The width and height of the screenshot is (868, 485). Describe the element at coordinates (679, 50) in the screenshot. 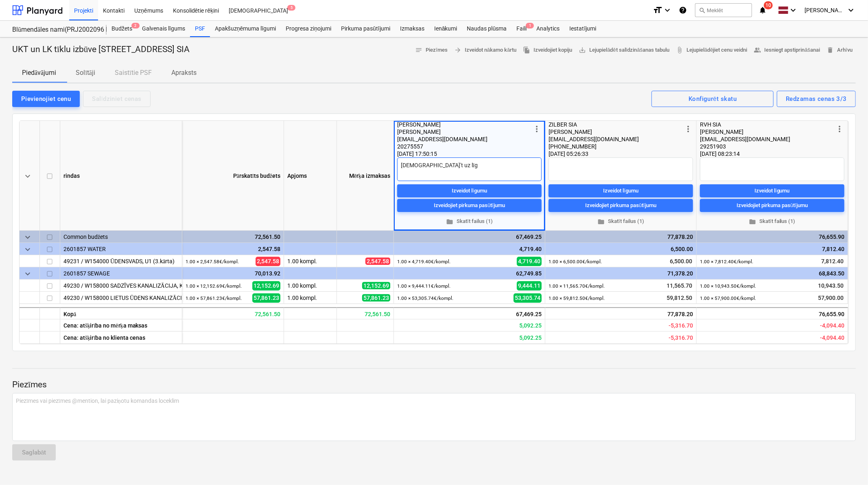

I see `span: attach_file` at that location.